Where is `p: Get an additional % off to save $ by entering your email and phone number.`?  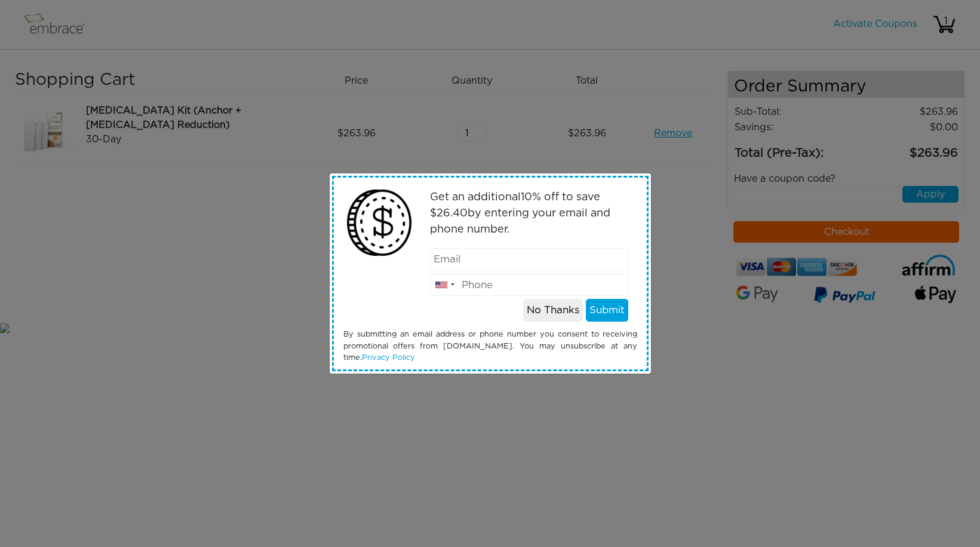
p: Get an additional % off to save $ by entering your email and phone number. is located at coordinates (529, 213).